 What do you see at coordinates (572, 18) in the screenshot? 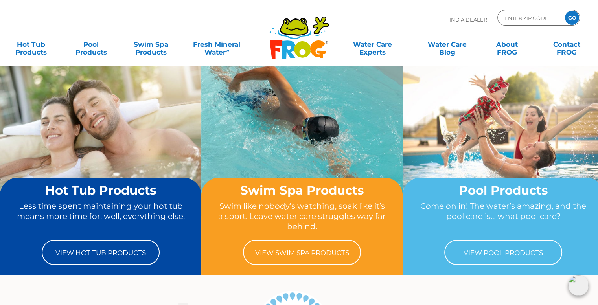
I see `input: GO` at bounding box center [572, 18].